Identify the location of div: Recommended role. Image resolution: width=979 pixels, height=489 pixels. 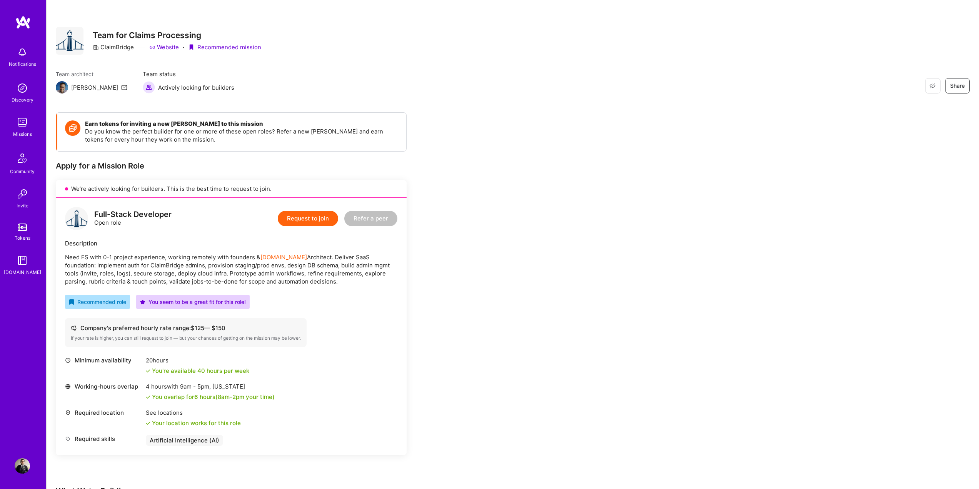
(97, 301).